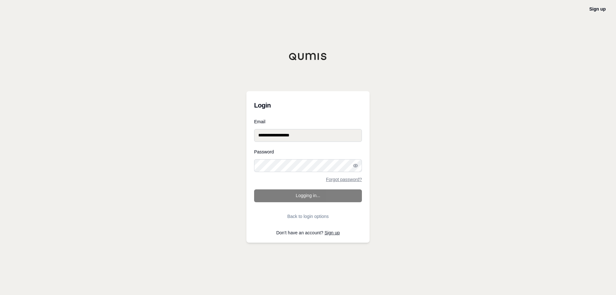  Describe the element at coordinates (344, 179) in the screenshot. I see `a: Forgot password?` at that location.